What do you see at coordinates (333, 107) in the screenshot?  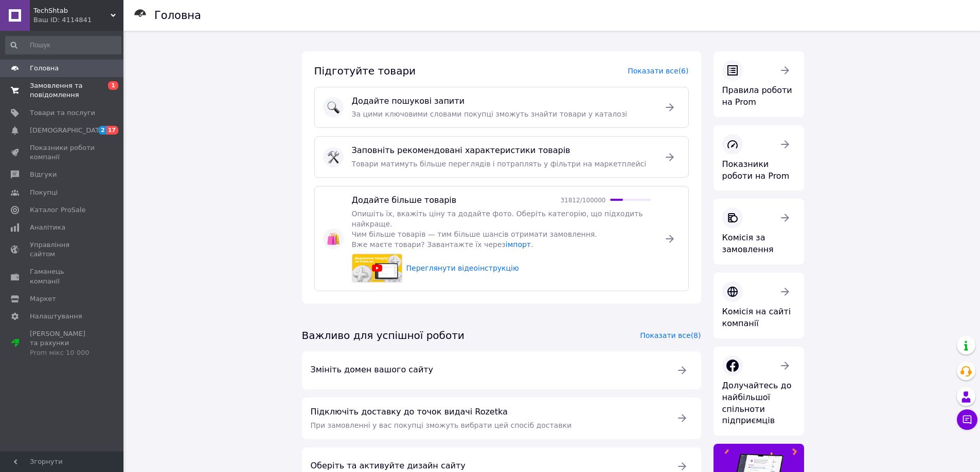 I see `img: :mag:` at bounding box center [333, 107].